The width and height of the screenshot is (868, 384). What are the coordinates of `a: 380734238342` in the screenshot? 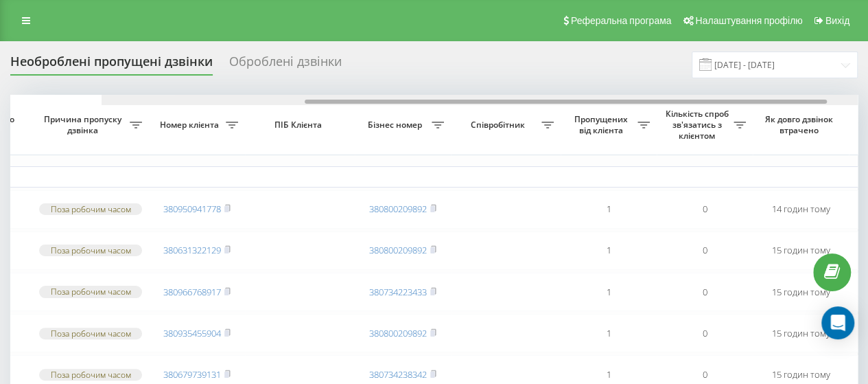 It's located at (398, 375).